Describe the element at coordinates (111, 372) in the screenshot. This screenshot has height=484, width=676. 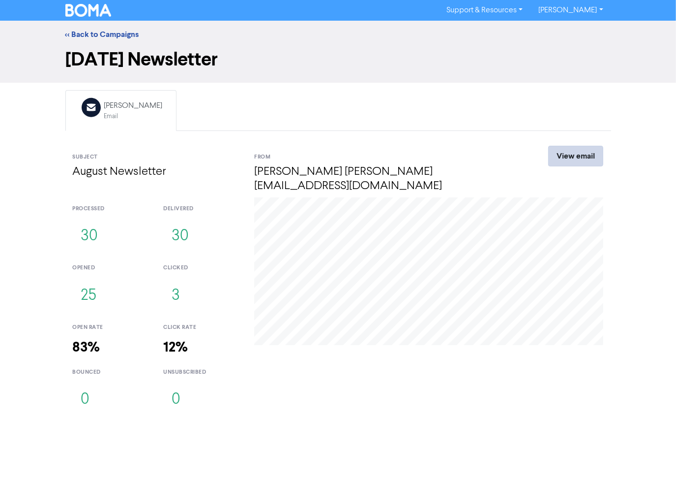
I see `div: bounced` at that location.